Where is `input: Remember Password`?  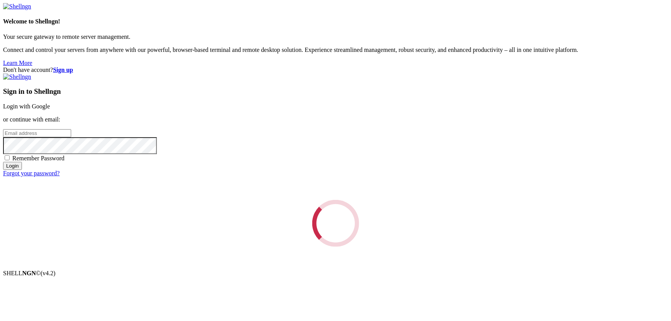 input: Remember Password is located at coordinates (7, 158).